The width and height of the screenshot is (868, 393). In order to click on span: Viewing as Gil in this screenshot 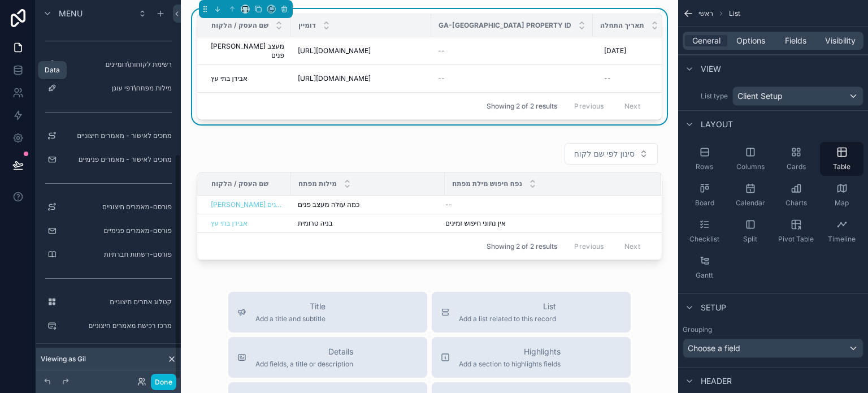, I will do `click(63, 359)`.